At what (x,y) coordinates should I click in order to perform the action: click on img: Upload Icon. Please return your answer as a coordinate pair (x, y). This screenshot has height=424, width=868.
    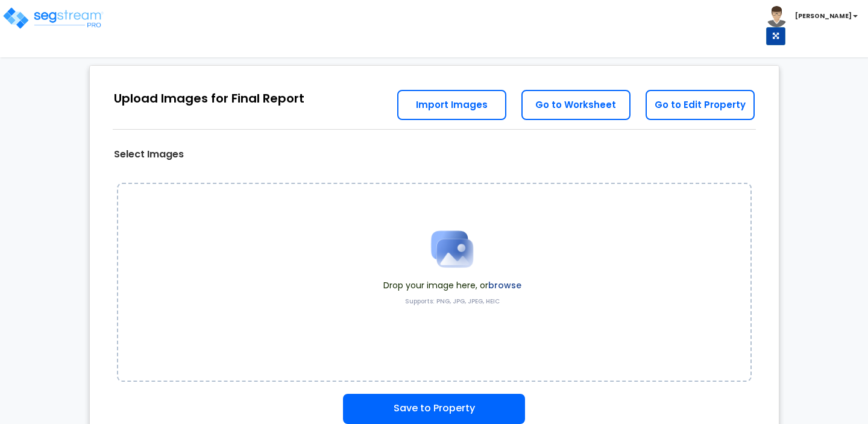
    Looking at the image, I should click on (452, 249).